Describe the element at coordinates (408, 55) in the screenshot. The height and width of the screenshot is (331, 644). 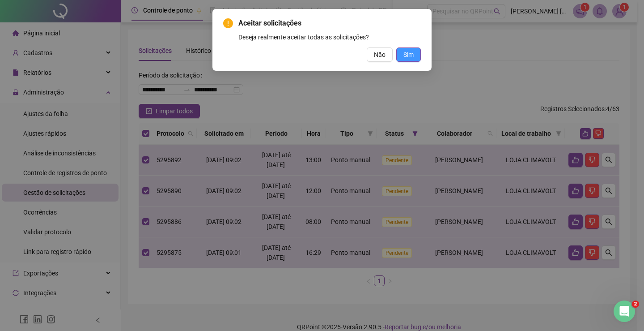
I see `button: Sim` at that location.